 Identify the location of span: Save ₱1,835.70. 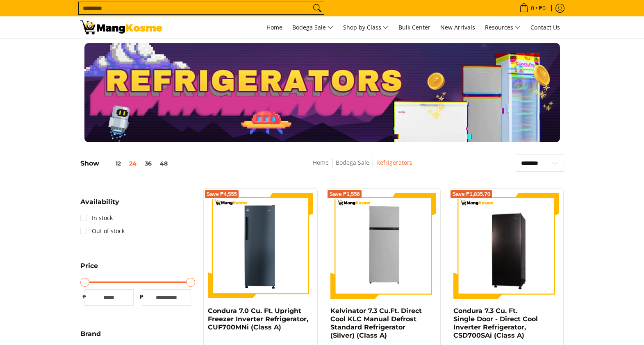
(471, 194).